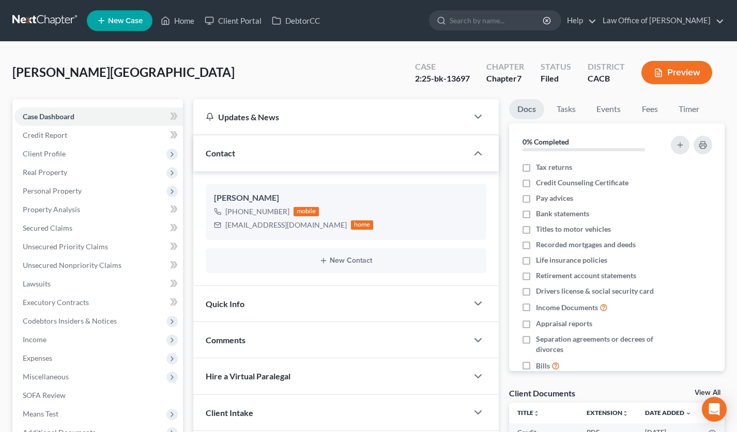  What do you see at coordinates (714, 410) in the screenshot?
I see `div: Open Intercom Messenger` at bounding box center [714, 410].